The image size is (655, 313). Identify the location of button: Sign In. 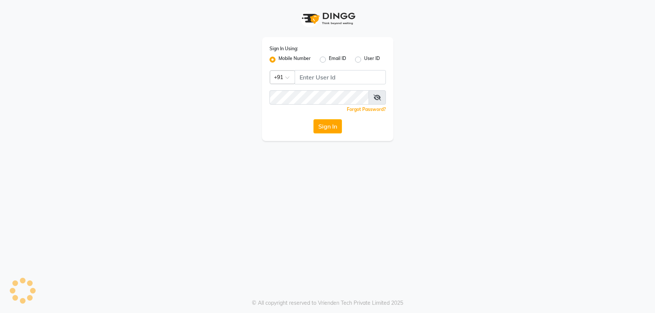
(328, 127).